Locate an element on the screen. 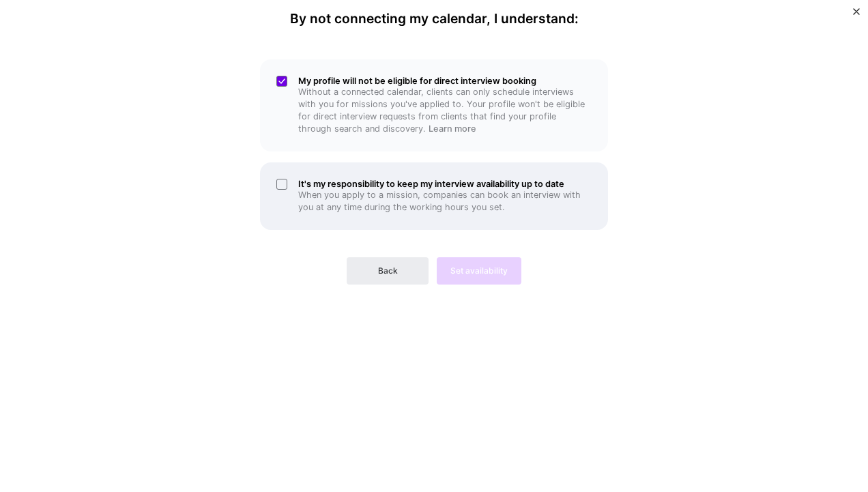 The image size is (868, 492). p: When you apply to a mission, companies can book an interview with you at any time during the work... is located at coordinates (445, 202).